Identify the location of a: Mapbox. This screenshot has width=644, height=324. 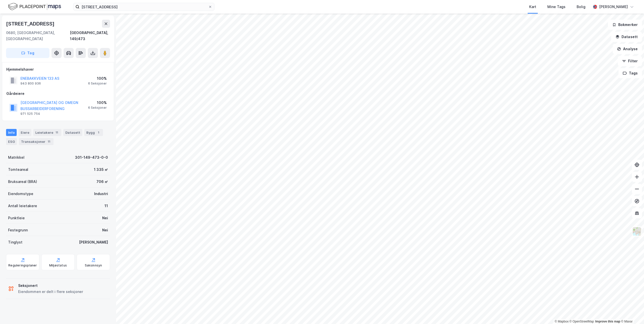
(562, 322).